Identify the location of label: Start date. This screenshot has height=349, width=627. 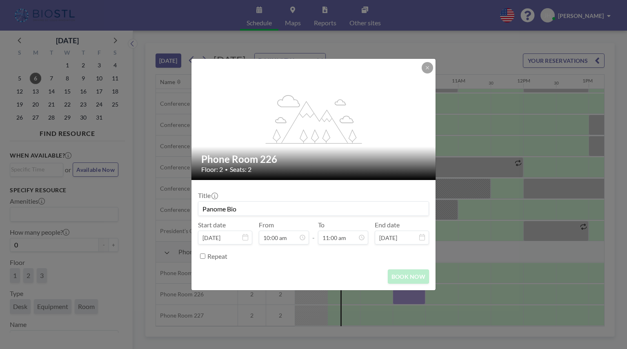
(212, 225).